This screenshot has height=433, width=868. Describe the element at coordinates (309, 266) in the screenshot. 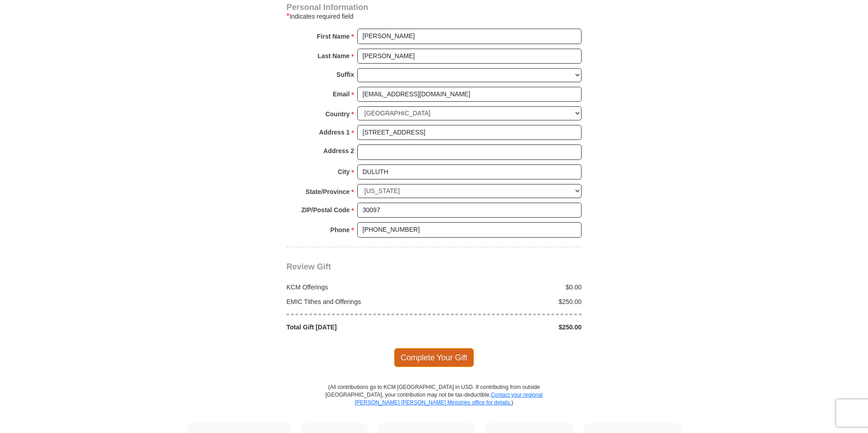

I see `span: Review Gift` at that location.